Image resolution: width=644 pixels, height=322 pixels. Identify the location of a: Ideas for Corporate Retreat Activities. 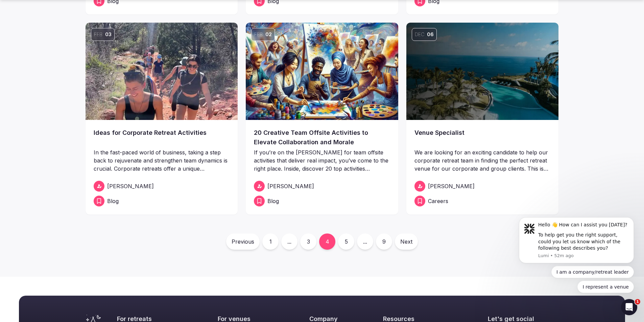
(162, 138).